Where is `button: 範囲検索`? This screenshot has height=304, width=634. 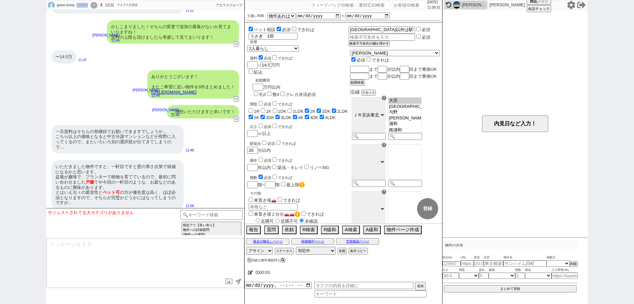
button: 範囲検索 is located at coordinates (357, 83).